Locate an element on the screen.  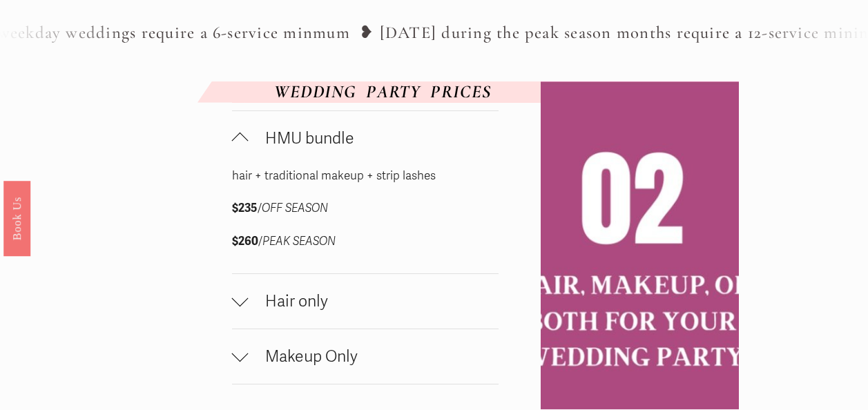
span: Hair only is located at coordinates (373, 301).